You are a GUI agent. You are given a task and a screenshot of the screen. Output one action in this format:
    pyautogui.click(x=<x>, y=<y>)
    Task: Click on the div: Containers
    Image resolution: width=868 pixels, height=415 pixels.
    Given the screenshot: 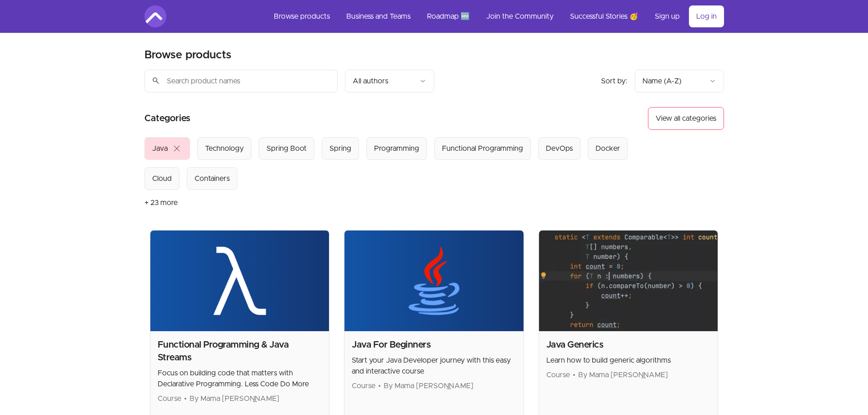 What is the action you would take?
    pyautogui.click(x=212, y=178)
    